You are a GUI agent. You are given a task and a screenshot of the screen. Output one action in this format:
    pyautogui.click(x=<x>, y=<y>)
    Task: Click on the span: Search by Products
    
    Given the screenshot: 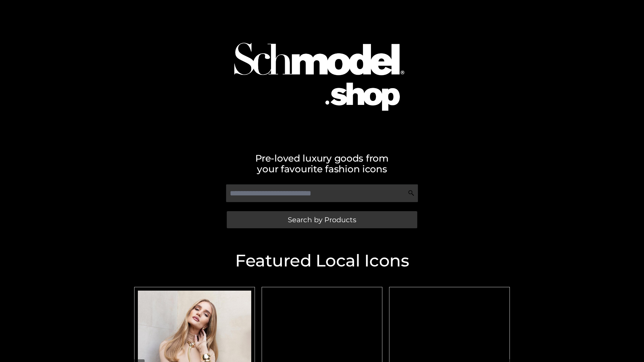 What is the action you would take?
    pyautogui.click(x=322, y=219)
    